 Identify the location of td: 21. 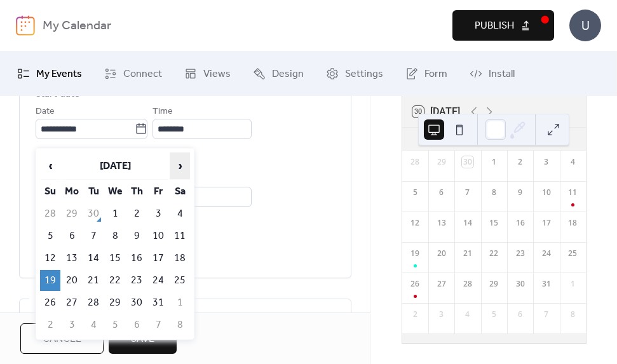
(94, 280).